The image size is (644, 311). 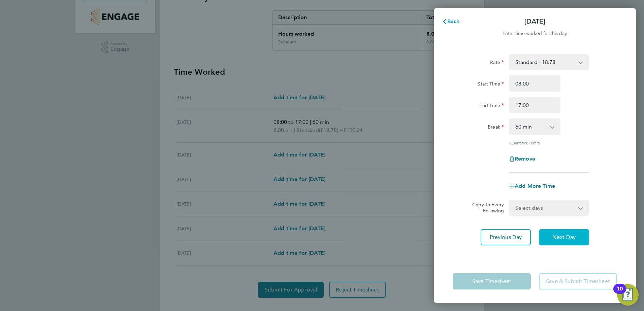 What do you see at coordinates (496, 128) in the screenshot?
I see `label: Break` at bounding box center [496, 128].